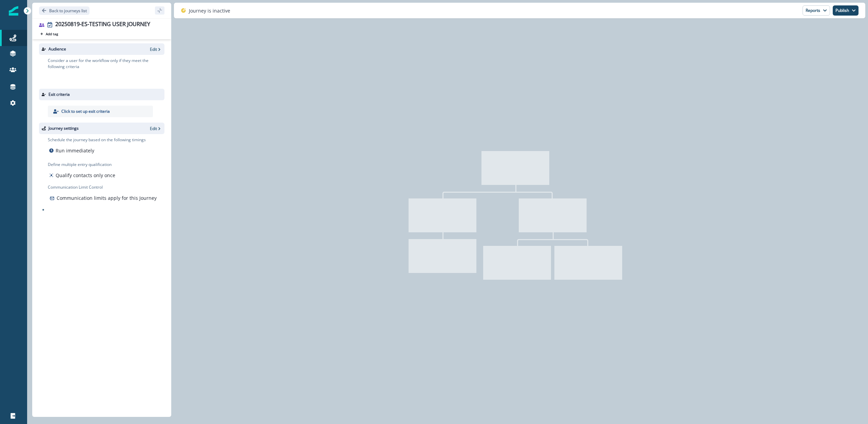 This screenshot has width=868, height=424. What do you see at coordinates (14, 10) in the screenshot?
I see `img: Inflection` at bounding box center [14, 10].